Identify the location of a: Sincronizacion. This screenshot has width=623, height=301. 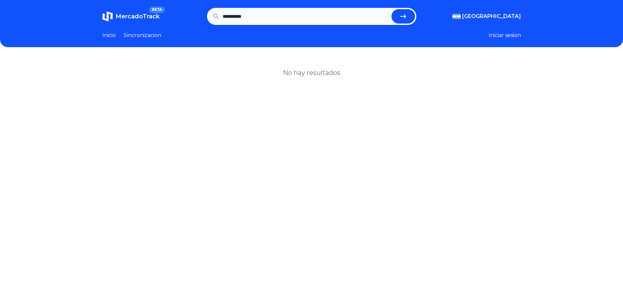
(142, 35).